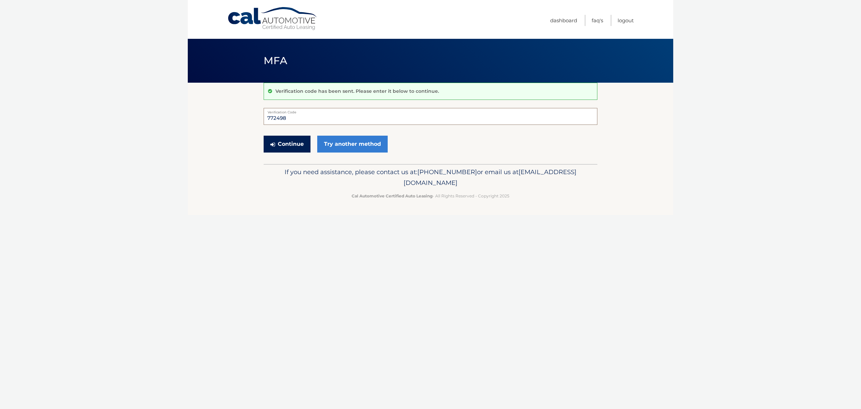  I want to click on a: Dashboard, so click(564, 20).